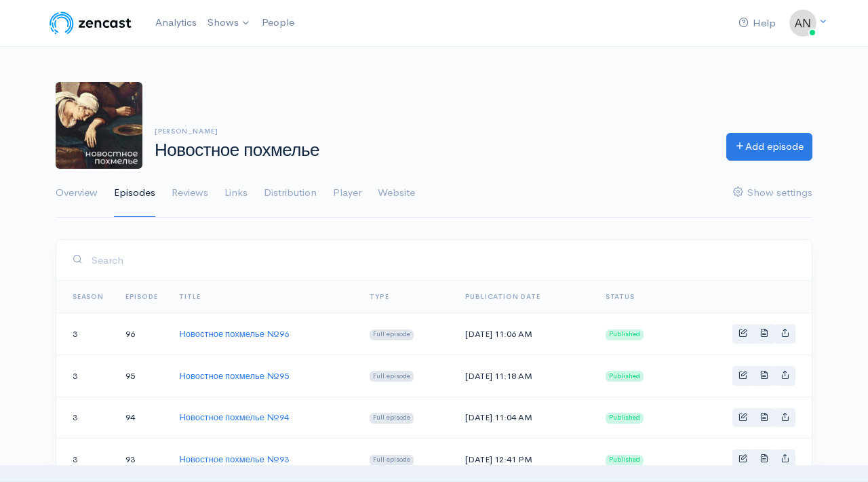  I want to click on td: 95, so click(142, 376).